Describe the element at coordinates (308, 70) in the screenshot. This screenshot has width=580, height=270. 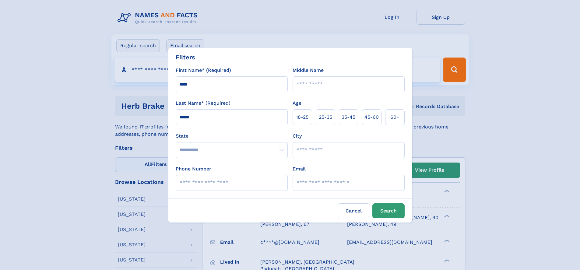
I see `label: Middle Name` at that location.